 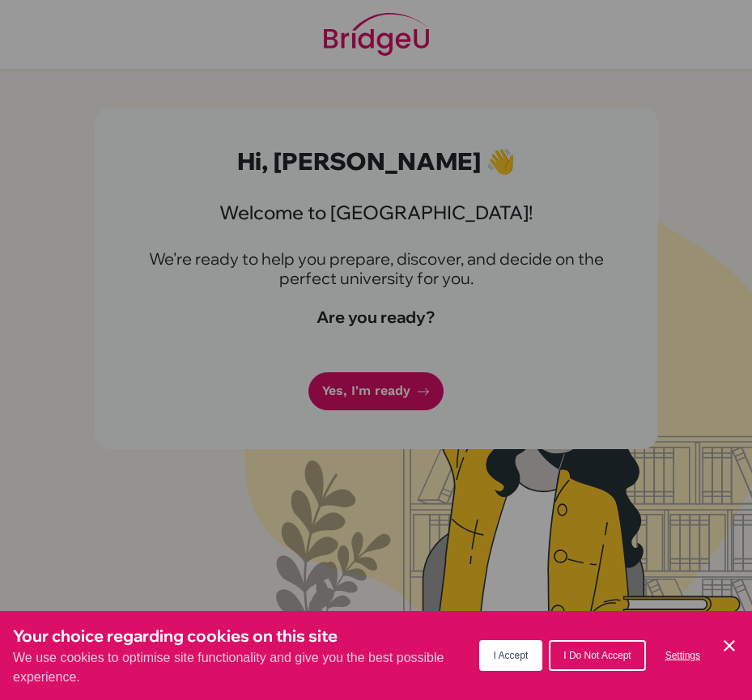 What do you see at coordinates (729, 646) in the screenshot?
I see `button: Save and close` at bounding box center [729, 646].